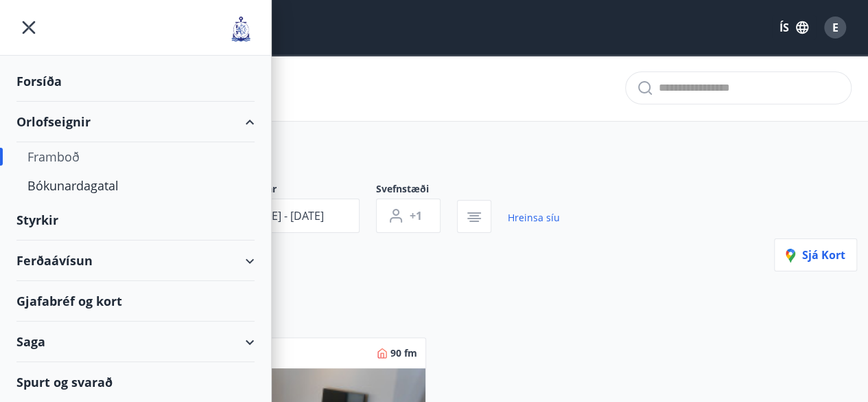 The width and height of the screenshot is (868, 402). Describe the element at coordinates (135, 157) in the screenshot. I see `div: Framboð` at that location.